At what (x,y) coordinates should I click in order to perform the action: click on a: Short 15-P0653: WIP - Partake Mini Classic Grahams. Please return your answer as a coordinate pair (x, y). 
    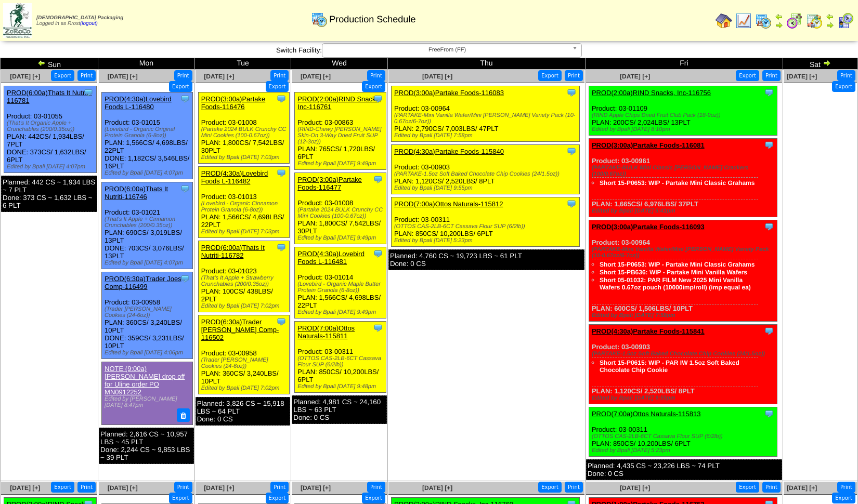
    Looking at the image, I should click on (677, 183).